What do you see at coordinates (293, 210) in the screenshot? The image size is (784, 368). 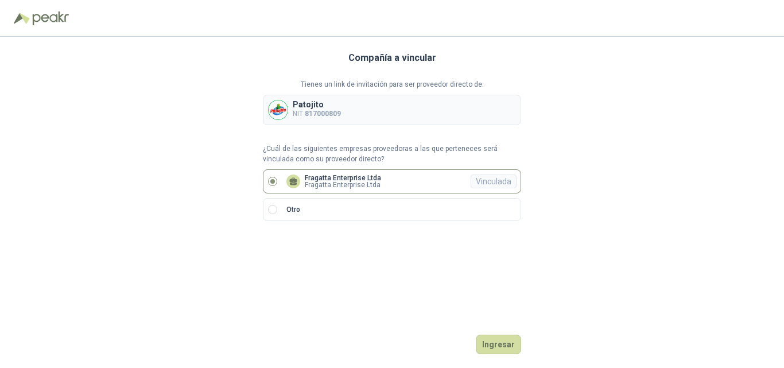 I see `p: Otro` at bounding box center [293, 210].